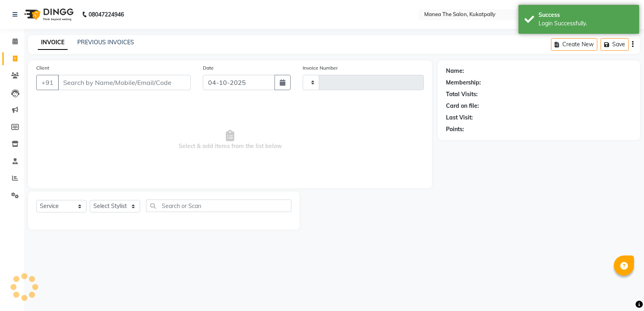 The width and height of the screenshot is (644, 311). I want to click on div: Login Successfully., so click(586, 23).